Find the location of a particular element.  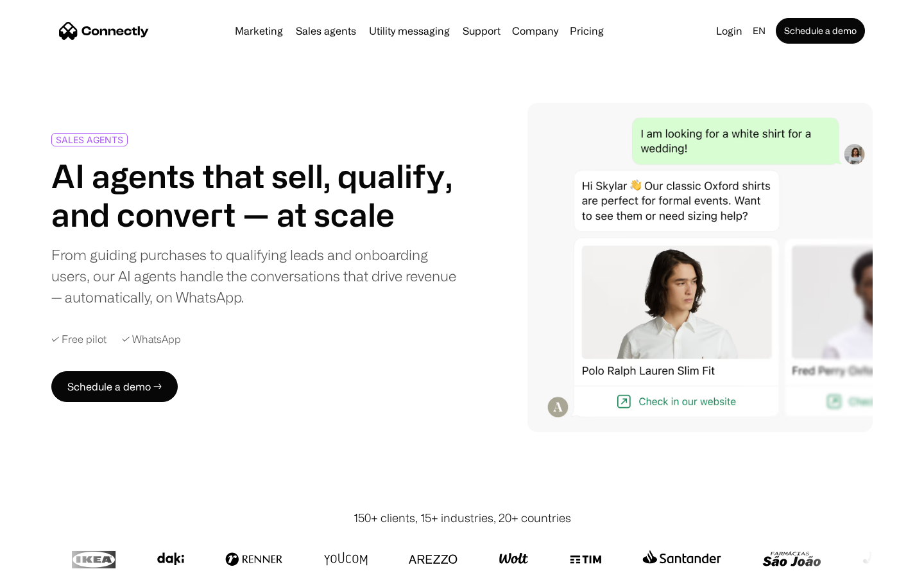

div: ✓ WhatsApp is located at coordinates (152, 339).